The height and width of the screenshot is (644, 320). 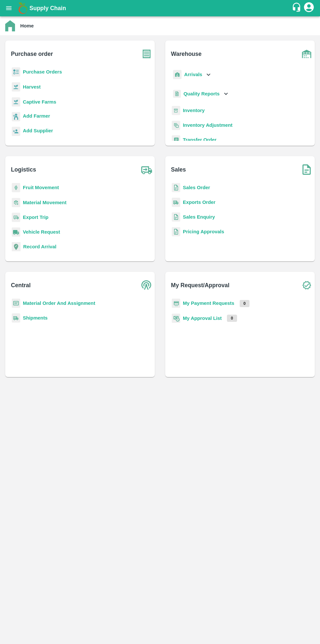 I want to click on img: whInventory, so click(x=176, y=110).